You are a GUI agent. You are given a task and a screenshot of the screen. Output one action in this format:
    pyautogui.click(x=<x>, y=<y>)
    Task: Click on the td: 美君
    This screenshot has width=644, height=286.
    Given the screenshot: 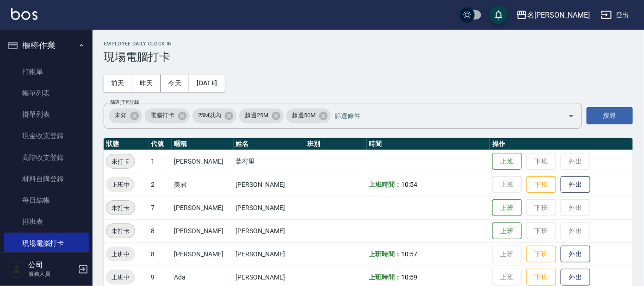 What is the action you would take?
    pyautogui.click(x=202, y=184)
    